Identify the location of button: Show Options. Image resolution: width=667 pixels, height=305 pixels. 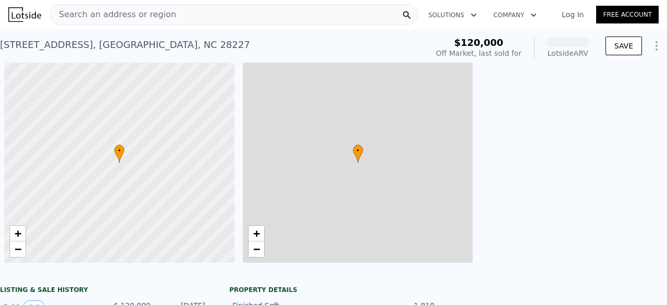
(657, 46).